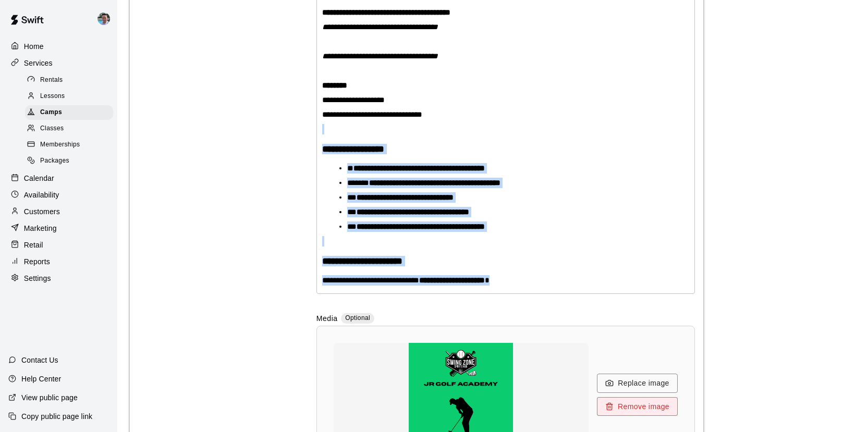 The height and width of the screenshot is (432, 868). I want to click on span: Memberships, so click(60, 145).